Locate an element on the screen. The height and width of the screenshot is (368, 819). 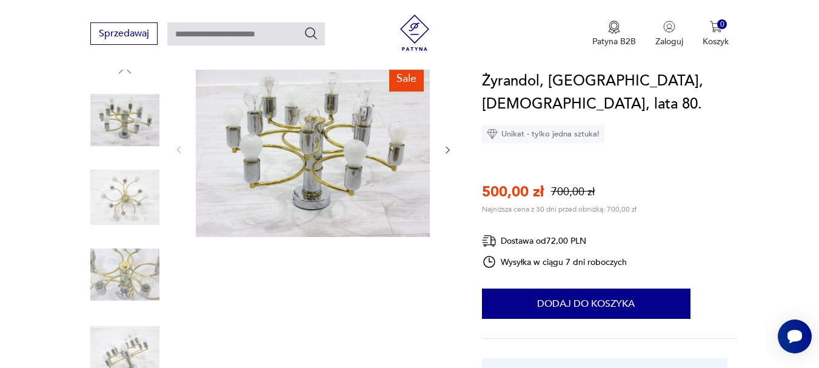
button: Dodaj do koszyka is located at coordinates (586, 304).